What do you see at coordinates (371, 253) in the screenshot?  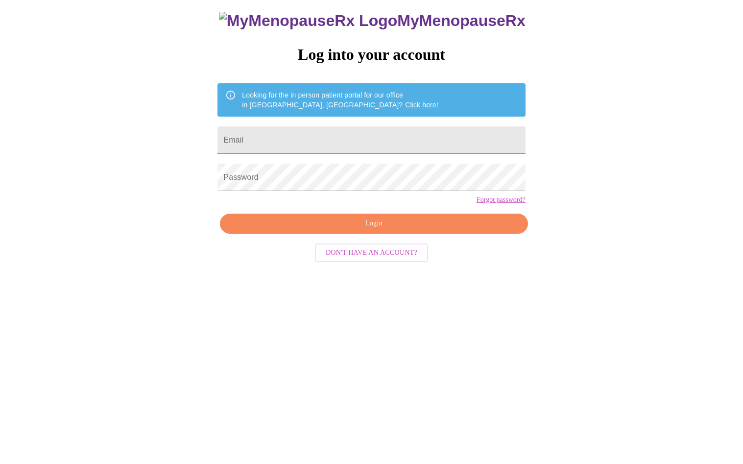 I see `span: Don't have an account?` at bounding box center [371, 253].